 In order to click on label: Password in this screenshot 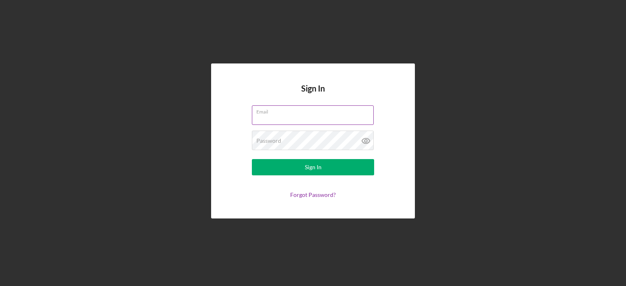, I will do `click(269, 141)`.